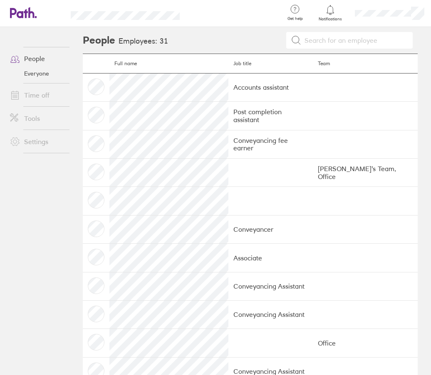 This screenshot has width=431, height=375. What do you see at coordinates (270, 229) in the screenshot?
I see `td: Conveyancer` at bounding box center [270, 229].